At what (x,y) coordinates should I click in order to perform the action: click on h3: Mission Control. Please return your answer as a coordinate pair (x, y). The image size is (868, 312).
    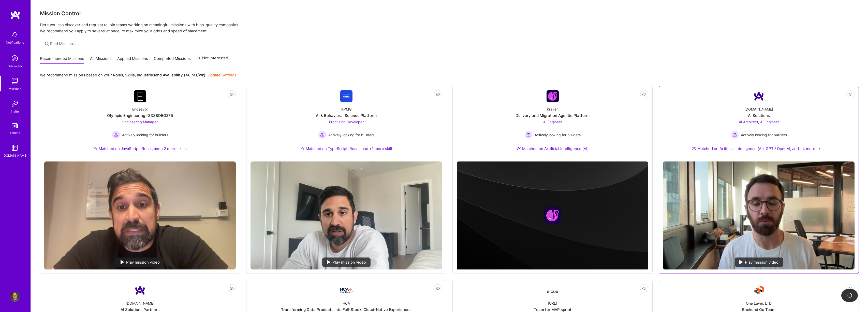
    Looking at the image, I should click on (449, 13).